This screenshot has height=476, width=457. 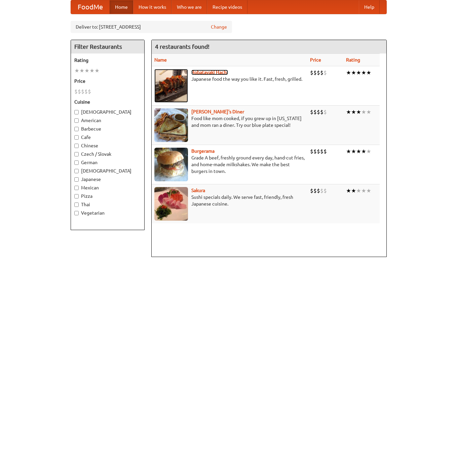 I want to click on label: Mexican, so click(x=107, y=187).